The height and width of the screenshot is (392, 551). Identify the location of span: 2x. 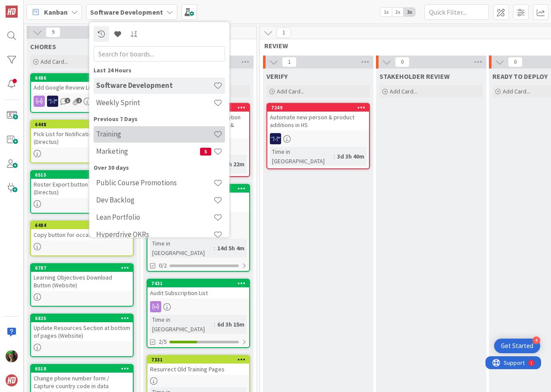
(398, 12).